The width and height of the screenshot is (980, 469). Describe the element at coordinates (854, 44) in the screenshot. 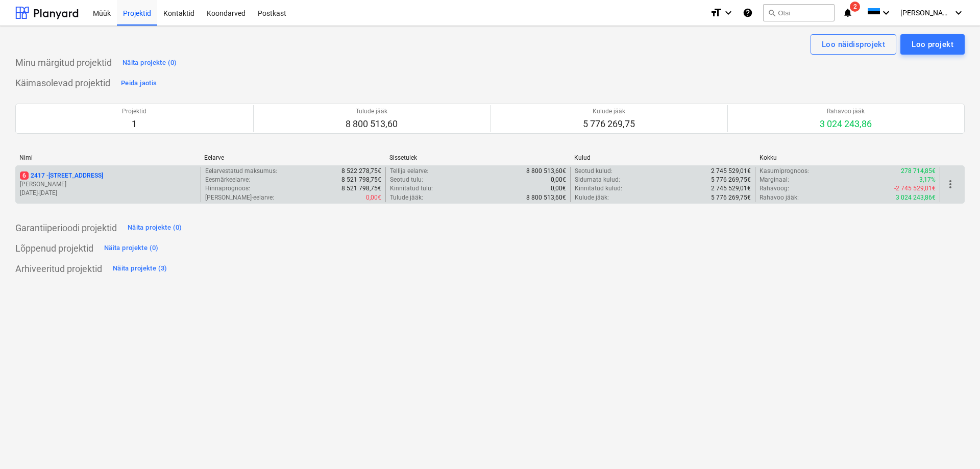

I see `button: Loo näidisprojekt` at that location.